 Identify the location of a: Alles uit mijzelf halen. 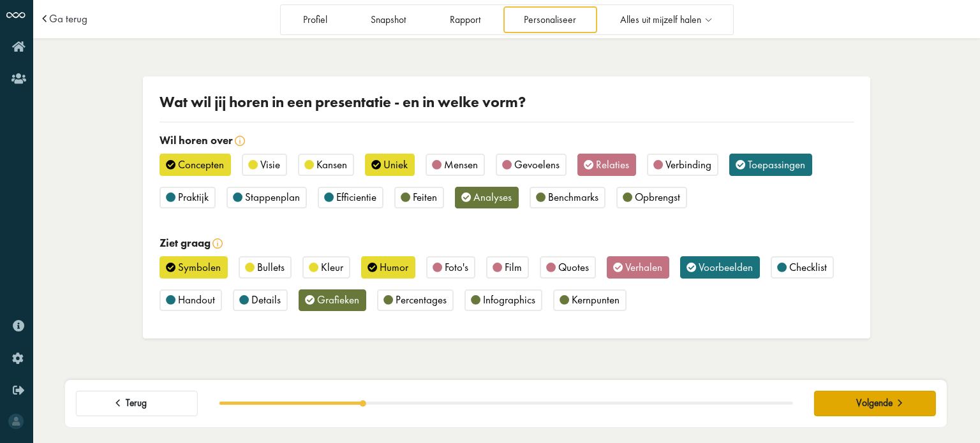
(664, 19).